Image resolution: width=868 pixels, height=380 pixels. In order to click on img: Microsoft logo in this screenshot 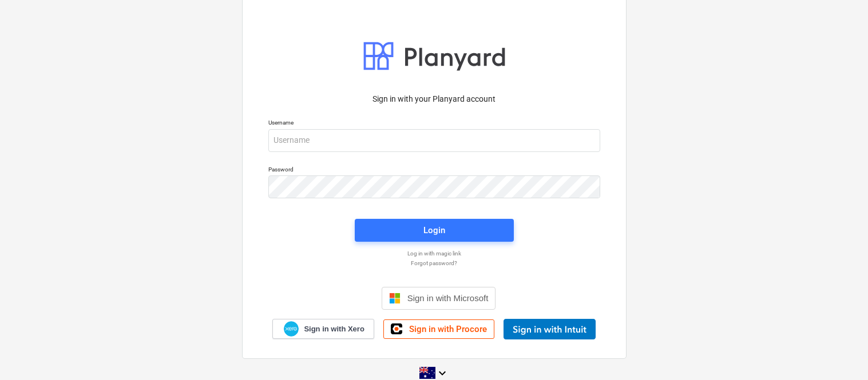, I will do `click(395, 299)`.